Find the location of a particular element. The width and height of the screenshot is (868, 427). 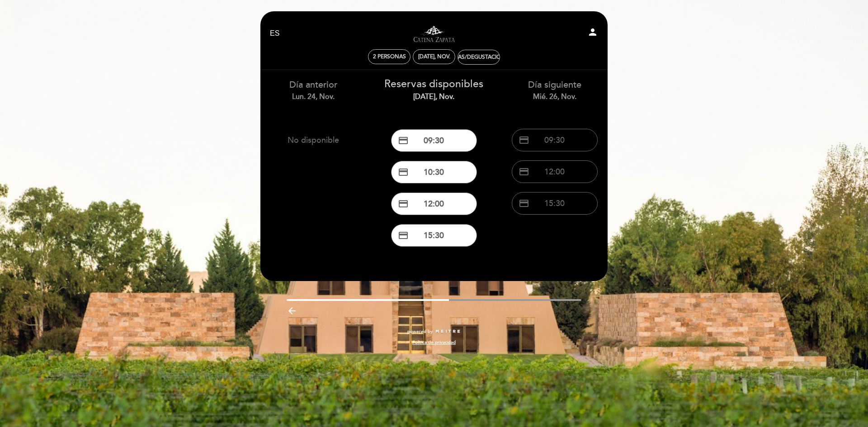

i: person is located at coordinates (592, 32).